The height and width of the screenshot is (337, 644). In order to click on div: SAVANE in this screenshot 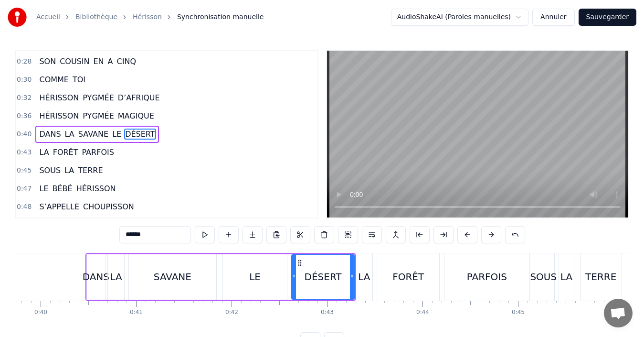, I will do `click(172, 277)`.